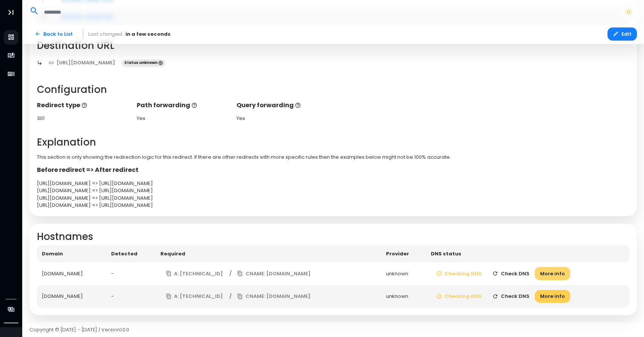 The height and width of the screenshot is (337, 644). I want to click on th: Provider, so click(403, 254).